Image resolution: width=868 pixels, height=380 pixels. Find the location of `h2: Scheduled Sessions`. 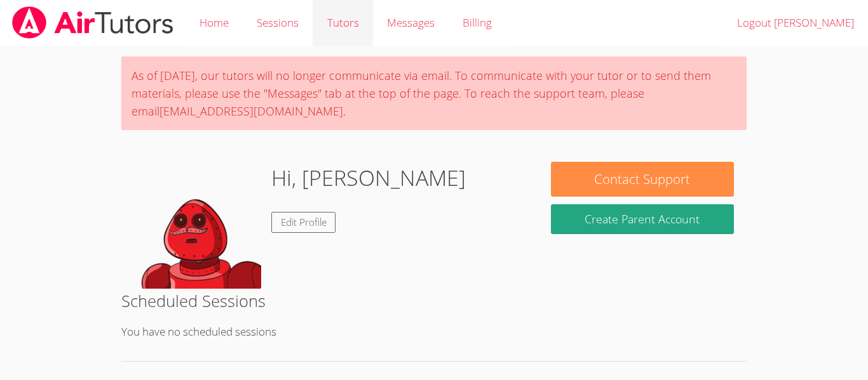

h2: Scheduled Sessions is located at coordinates (434, 300).